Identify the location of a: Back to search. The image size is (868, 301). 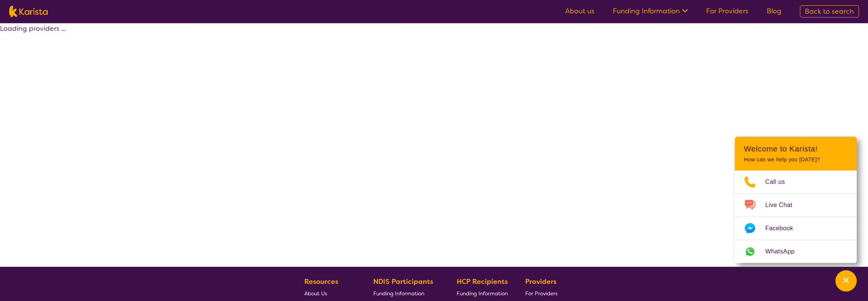
(829, 11).